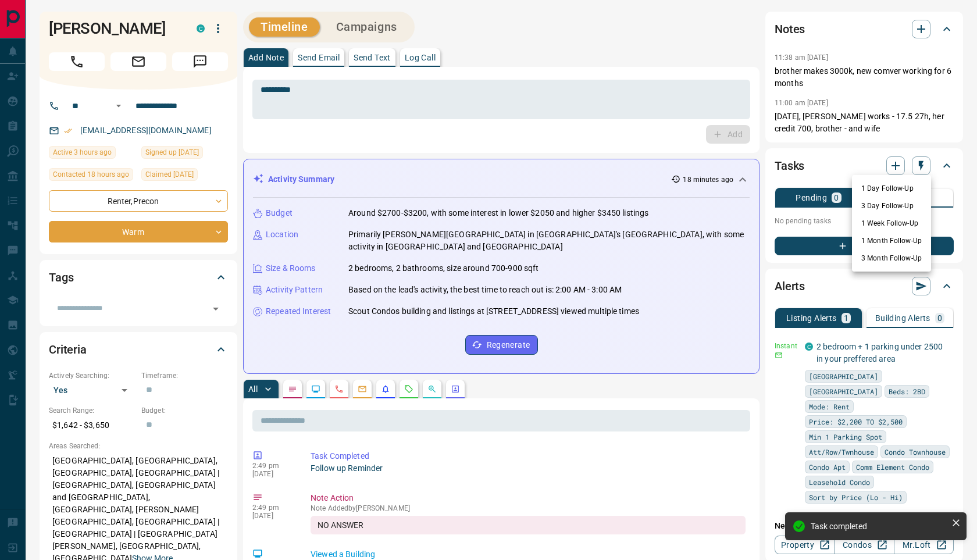  What do you see at coordinates (891, 223) in the screenshot?
I see `li: 1 Week Follow-Up` at bounding box center [891, 223].